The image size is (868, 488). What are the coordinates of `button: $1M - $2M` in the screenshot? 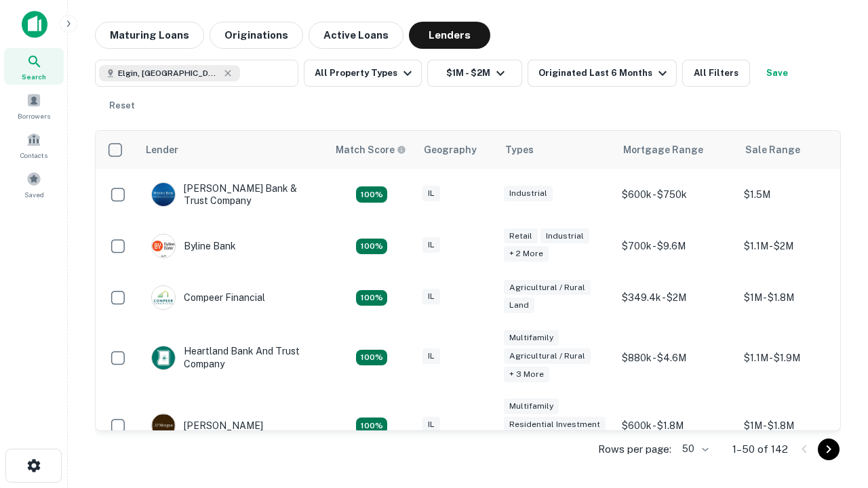 It's located at (475, 73).